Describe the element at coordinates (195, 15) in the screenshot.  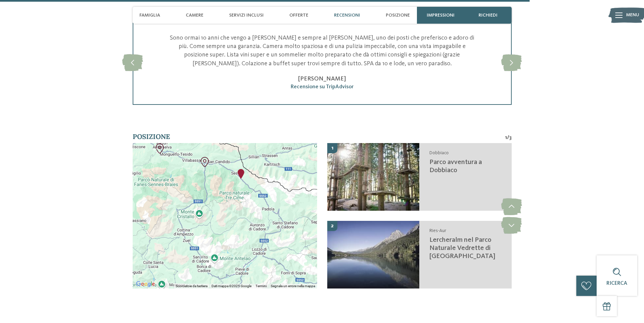
I see `span: Camere` at that location.